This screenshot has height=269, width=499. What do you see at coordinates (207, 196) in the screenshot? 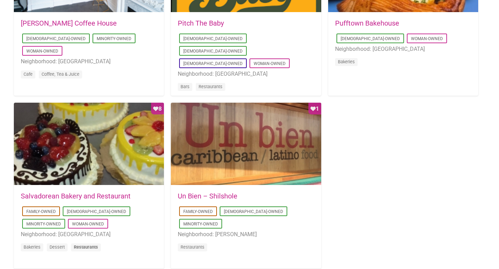
I see `a: Un Bien – Shilshole` at bounding box center [207, 196].